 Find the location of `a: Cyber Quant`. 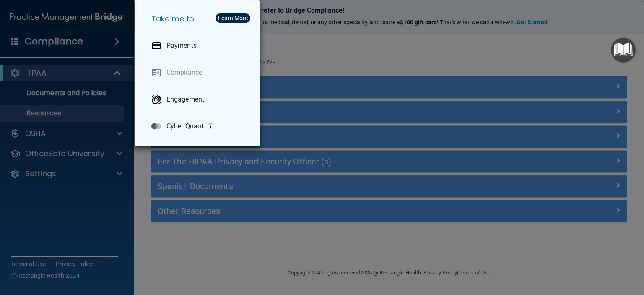

a: Cyber Quant is located at coordinates (199, 126).